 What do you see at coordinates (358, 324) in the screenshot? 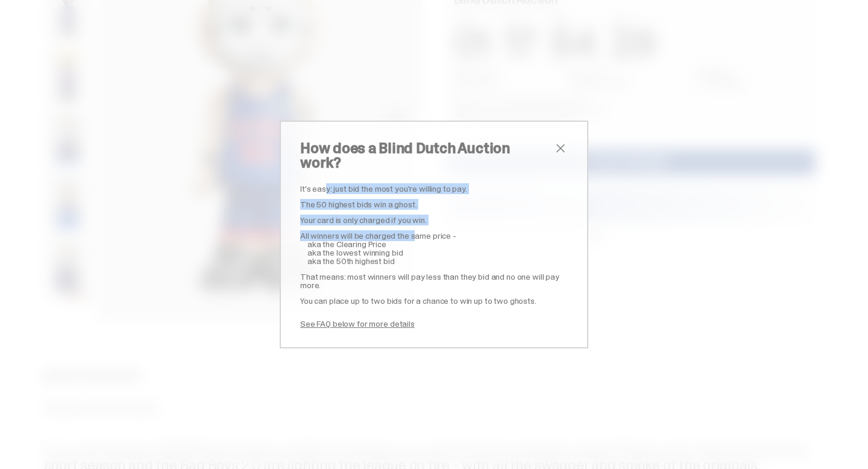
I see `a: See FAQ below for more details` at bounding box center [358, 324].